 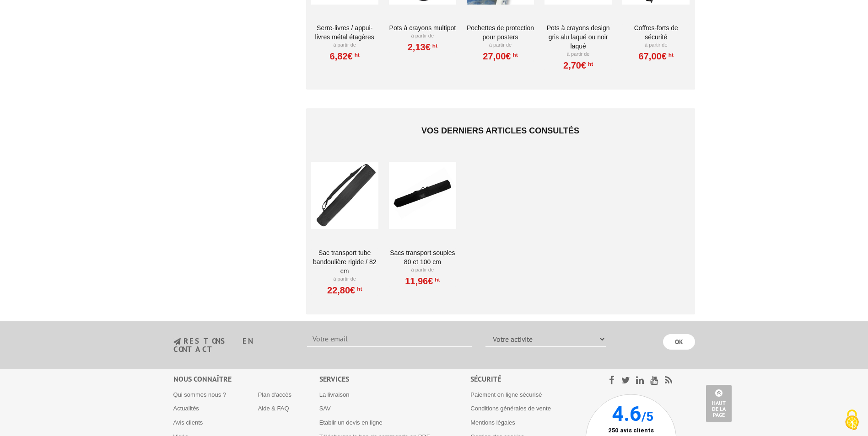 What do you see at coordinates (344, 262) in the screenshot?
I see `a: Sac Transport tube bandoulière rigide / 82 cm` at bounding box center [344, 262].